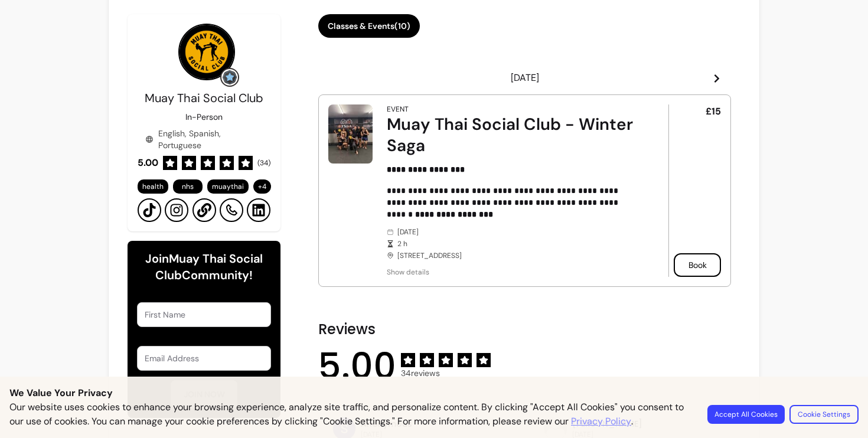 Image resolution: width=868 pixels, height=438 pixels. Describe the element at coordinates (230, 78) in the screenshot. I see `img: Grow` at that location.